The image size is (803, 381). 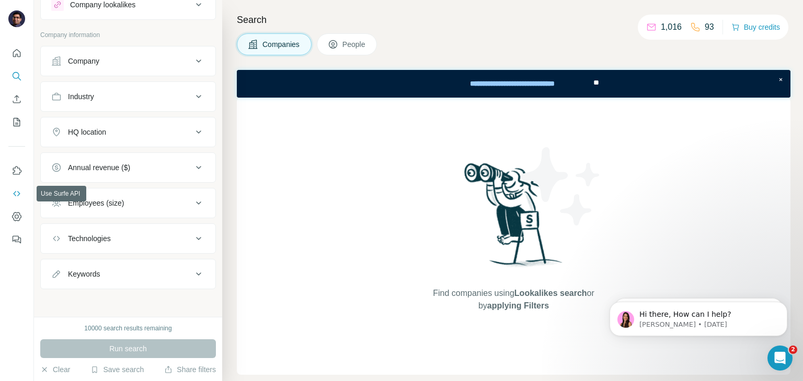 I want to click on button: Share filters, so click(x=190, y=370).